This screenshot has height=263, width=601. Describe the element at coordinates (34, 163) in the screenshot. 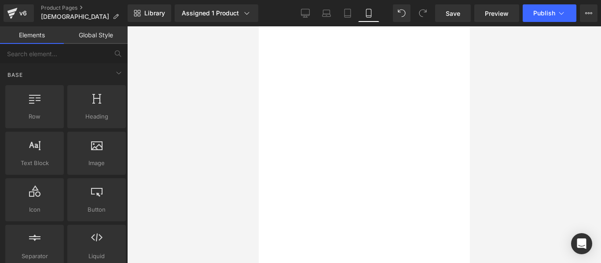

I see `span: Text Block` at that location.